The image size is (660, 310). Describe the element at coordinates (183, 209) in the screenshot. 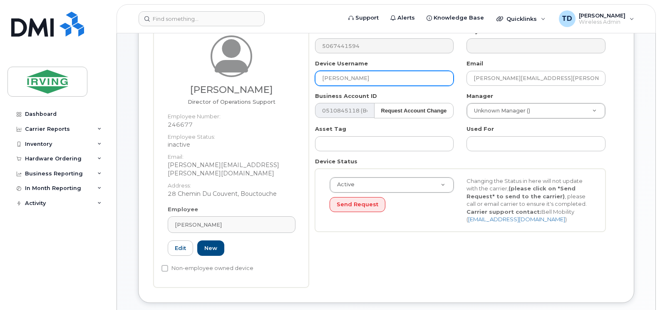

I see `label: Employee` at that location.